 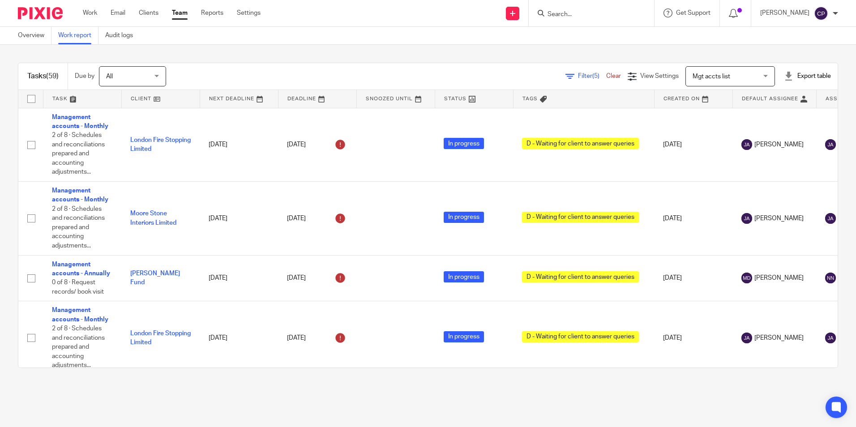 What do you see at coordinates (614, 76) in the screenshot?
I see `a: Clear` at bounding box center [614, 76].